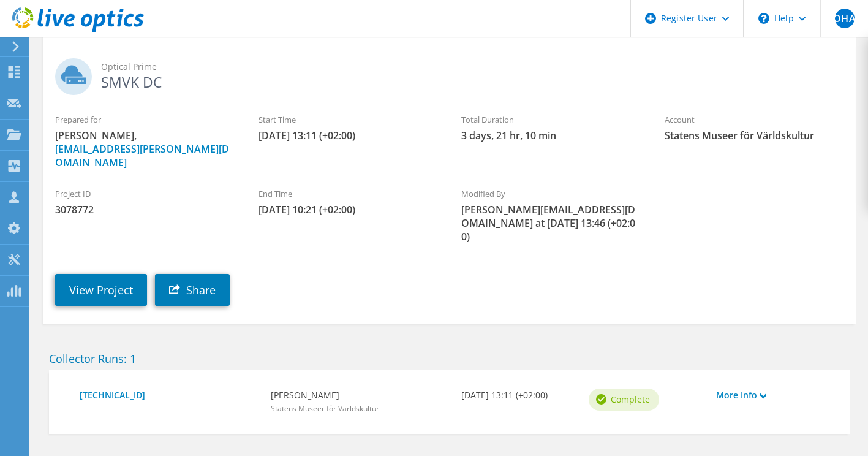 The width and height of the screenshot is (868, 456). I want to click on a: View Project, so click(101, 290).